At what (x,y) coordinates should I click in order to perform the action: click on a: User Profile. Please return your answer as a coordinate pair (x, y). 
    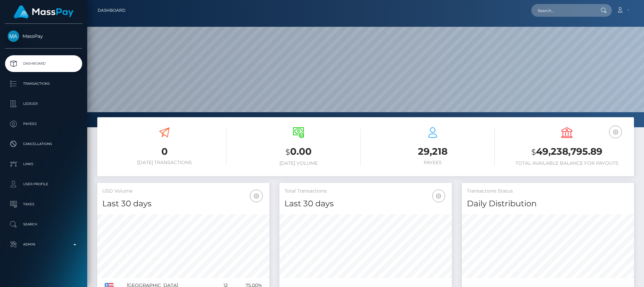
    Looking at the image, I should click on (43, 184).